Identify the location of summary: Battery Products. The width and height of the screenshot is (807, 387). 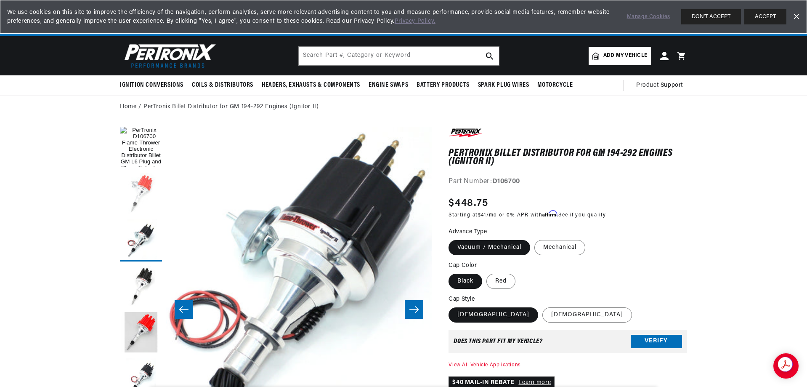
(443, 85).